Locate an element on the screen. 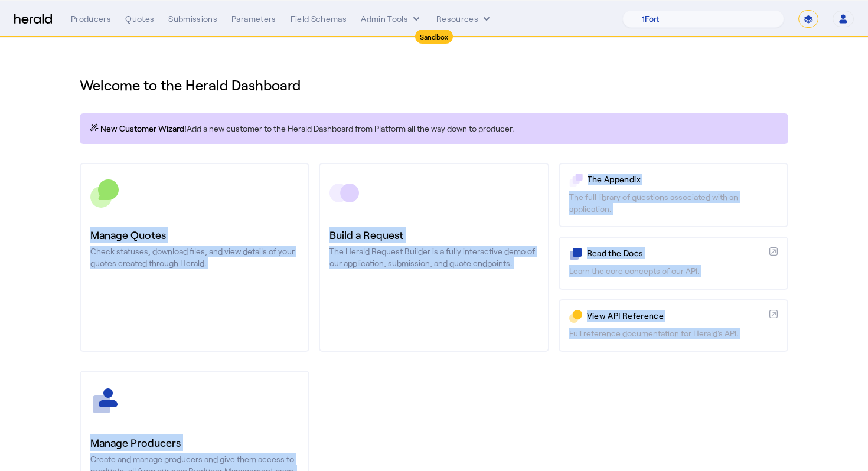  p: The Appendix is located at coordinates (682, 180).